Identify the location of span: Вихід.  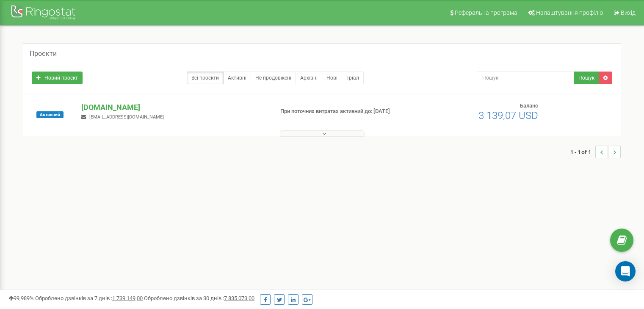
(628, 13).